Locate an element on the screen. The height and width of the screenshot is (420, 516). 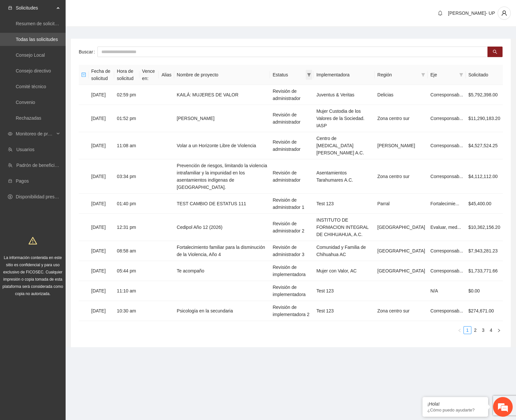
td: Delicias is located at coordinates (401, 95).